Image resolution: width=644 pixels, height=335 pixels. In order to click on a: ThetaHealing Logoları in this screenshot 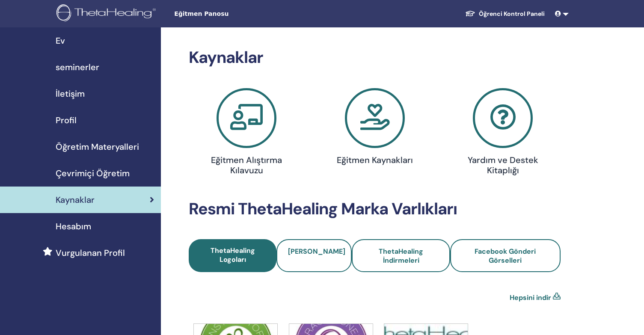, I will do `click(232, 255)`.